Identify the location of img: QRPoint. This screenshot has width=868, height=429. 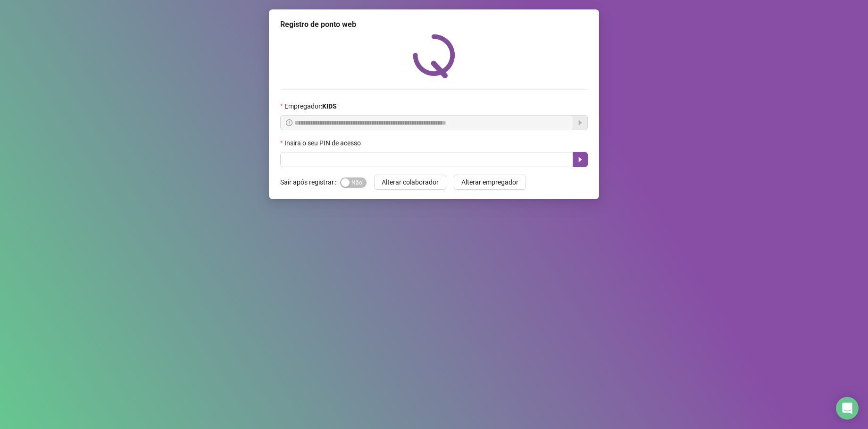
(434, 56).